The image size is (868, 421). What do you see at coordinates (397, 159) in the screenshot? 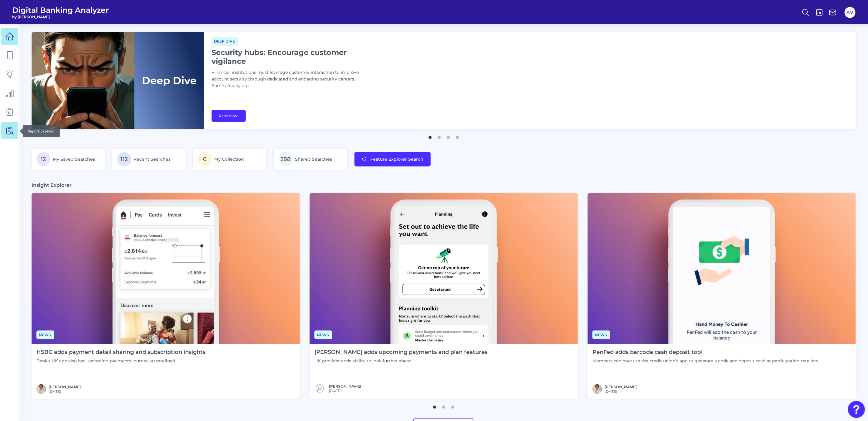
I see `span: Feature Explorer Search` at bounding box center [397, 159].